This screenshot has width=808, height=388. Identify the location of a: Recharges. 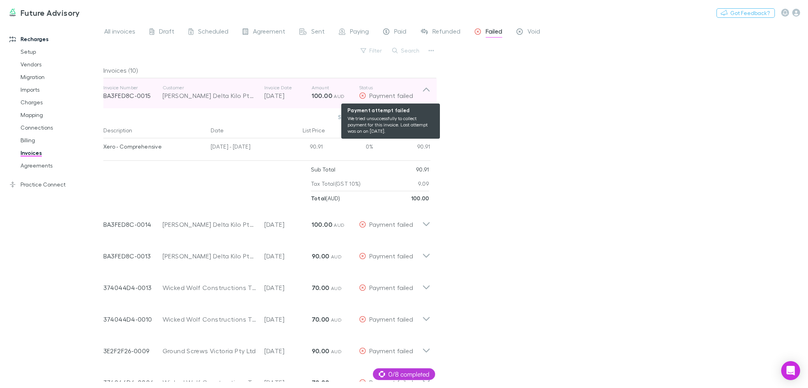
(54, 39).